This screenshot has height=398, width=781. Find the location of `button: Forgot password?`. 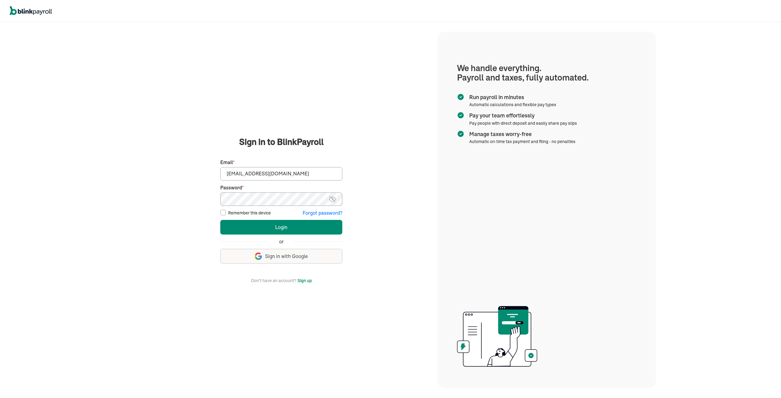

button: Forgot password? is located at coordinates (323, 213).